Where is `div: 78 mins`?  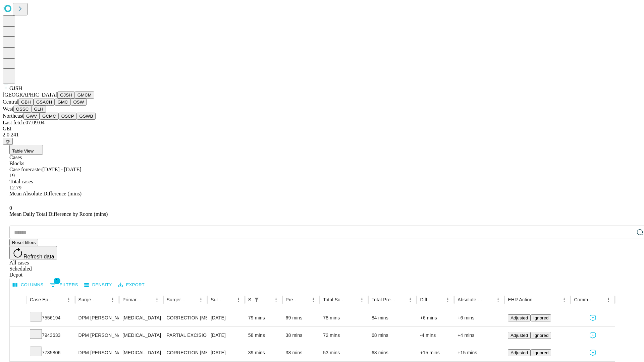 div: 78 mins is located at coordinates (343, 317).